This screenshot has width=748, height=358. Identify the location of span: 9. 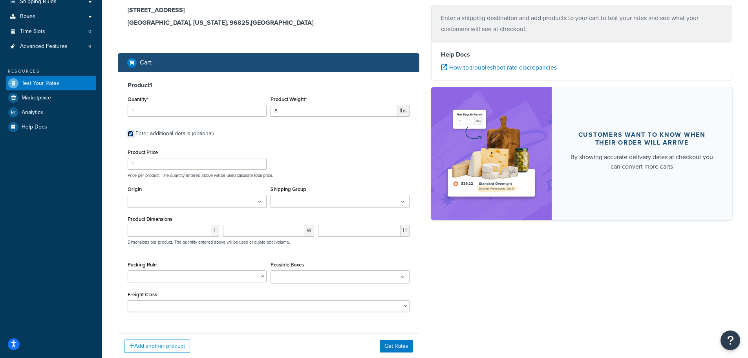
(89, 46).